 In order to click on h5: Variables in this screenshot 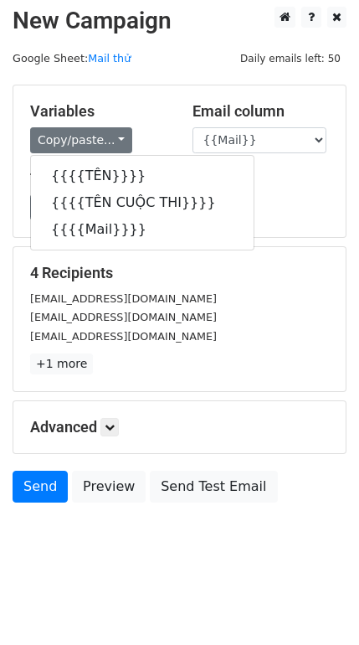, I will do `click(99, 111)`.